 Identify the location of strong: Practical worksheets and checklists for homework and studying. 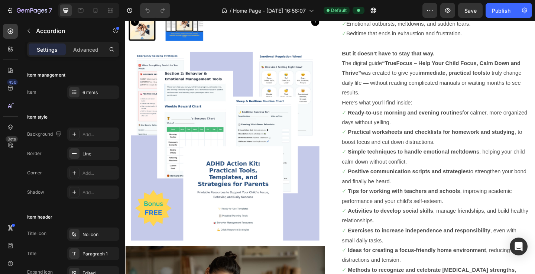
(333, 121).